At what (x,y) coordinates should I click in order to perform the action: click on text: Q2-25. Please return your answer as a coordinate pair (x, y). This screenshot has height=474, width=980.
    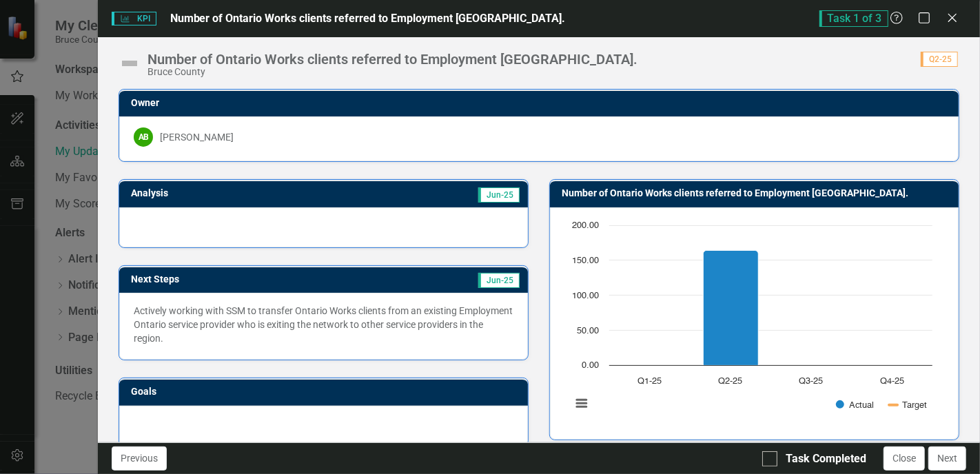
    Looking at the image, I should click on (730, 381).